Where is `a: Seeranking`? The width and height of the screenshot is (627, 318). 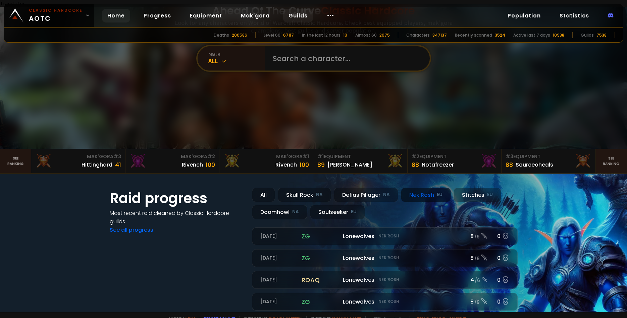
a: Seeranking is located at coordinates (612, 161).